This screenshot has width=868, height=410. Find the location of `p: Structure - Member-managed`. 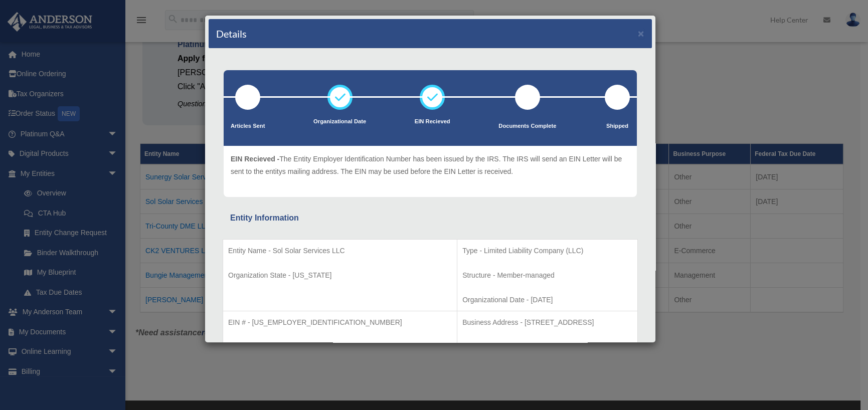

p: Structure - Member-managed is located at coordinates (547, 276).